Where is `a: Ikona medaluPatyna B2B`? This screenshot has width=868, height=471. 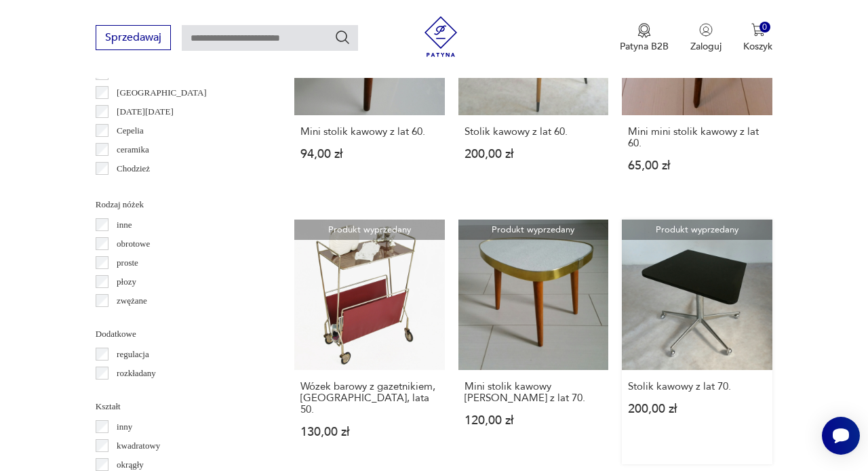
a: Ikona medaluPatyna B2B is located at coordinates (644, 38).